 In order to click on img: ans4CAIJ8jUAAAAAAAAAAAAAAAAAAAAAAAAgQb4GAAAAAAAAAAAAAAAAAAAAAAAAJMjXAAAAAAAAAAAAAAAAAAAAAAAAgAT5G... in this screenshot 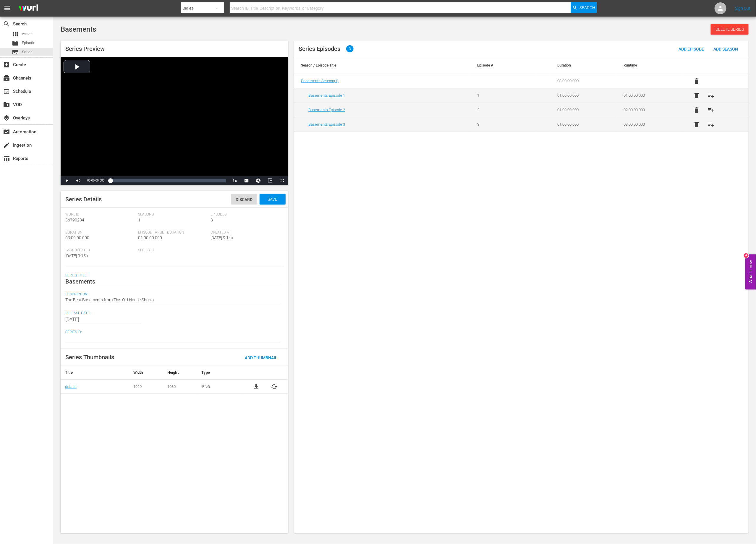, I will do `click(29, 8)`.